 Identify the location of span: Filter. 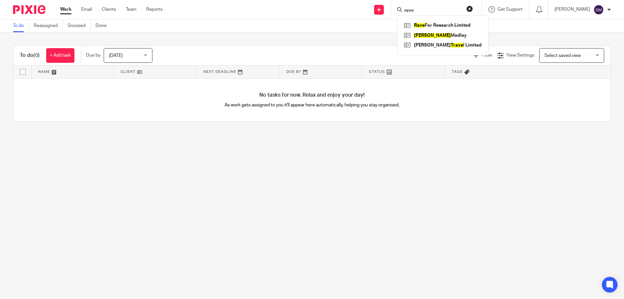
(487, 55).